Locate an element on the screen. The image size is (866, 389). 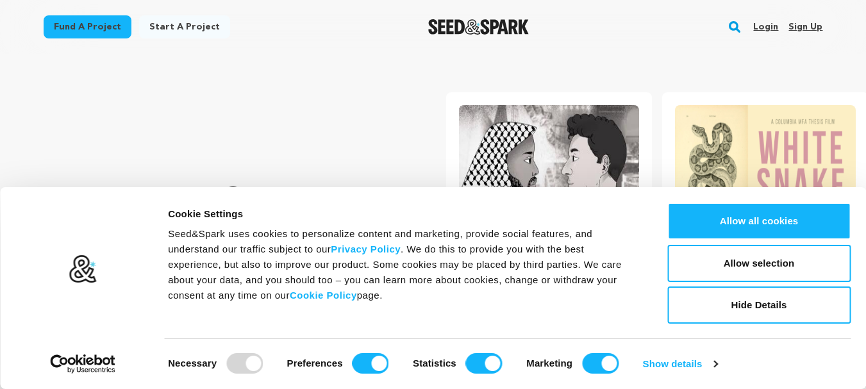
button: Allow all cookies is located at coordinates (759, 221).